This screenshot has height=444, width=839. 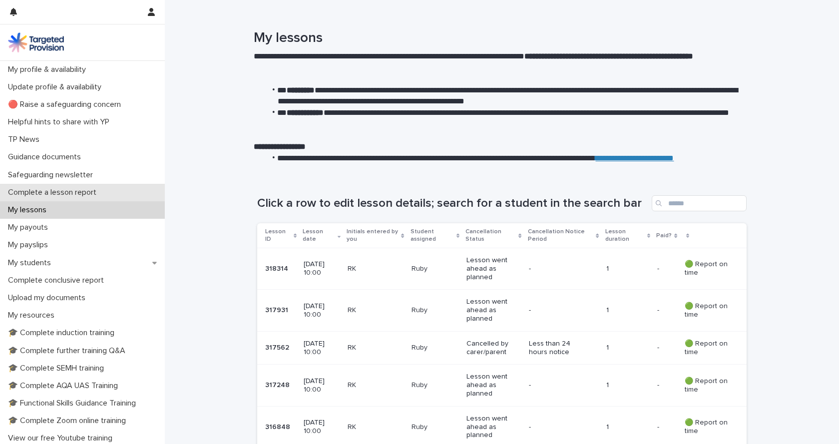 I want to click on p: My payslips, so click(x=30, y=245).